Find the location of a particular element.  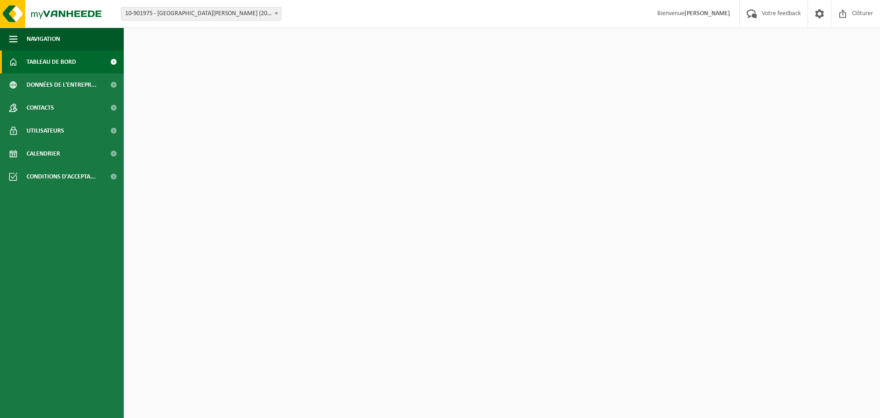

span: Conditions d'accepta... is located at coordinates (61, 176).